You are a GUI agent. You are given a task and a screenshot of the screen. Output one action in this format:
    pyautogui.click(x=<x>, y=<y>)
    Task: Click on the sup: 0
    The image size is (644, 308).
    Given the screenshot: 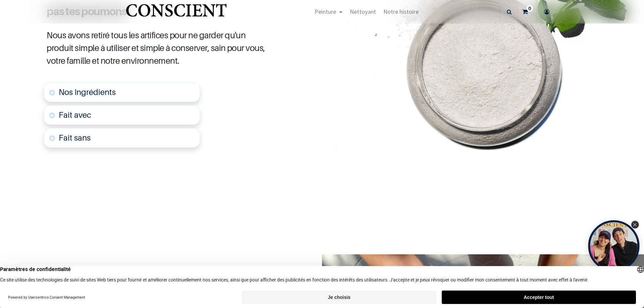 What is the action you would take?
    pyautogui.click(x=529, y=8)
    